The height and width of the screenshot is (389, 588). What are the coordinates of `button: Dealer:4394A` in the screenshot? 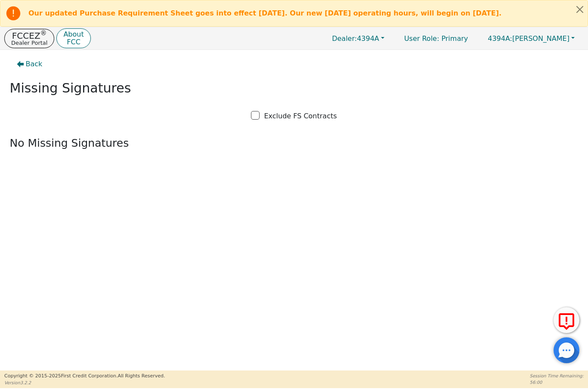 It's located at (358, 38).